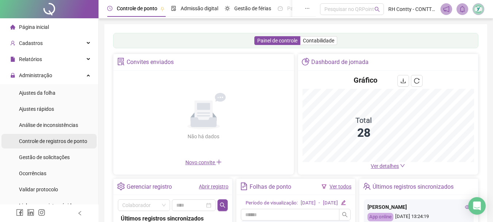  I want to click on span: filter, so click(324, 186).